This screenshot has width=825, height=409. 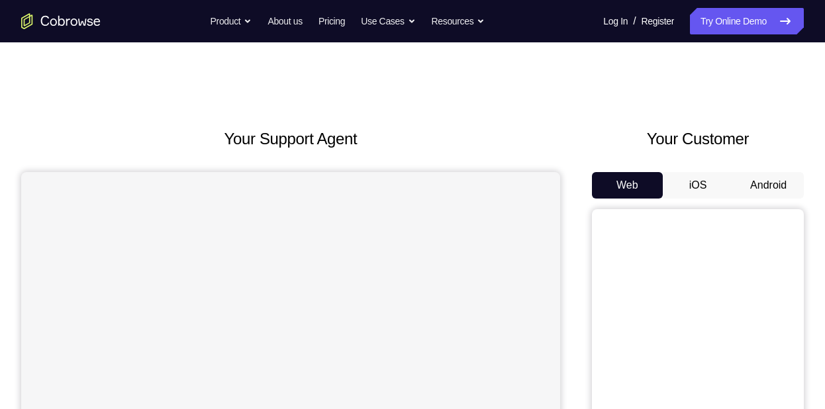 I want to click on a: Go to the home page, so click(x=61, y=21).